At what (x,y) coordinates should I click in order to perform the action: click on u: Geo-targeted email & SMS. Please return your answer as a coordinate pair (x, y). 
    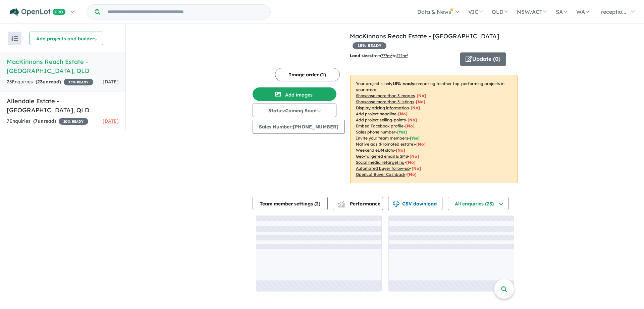
    Looking at the image, I should click on (382, 156).